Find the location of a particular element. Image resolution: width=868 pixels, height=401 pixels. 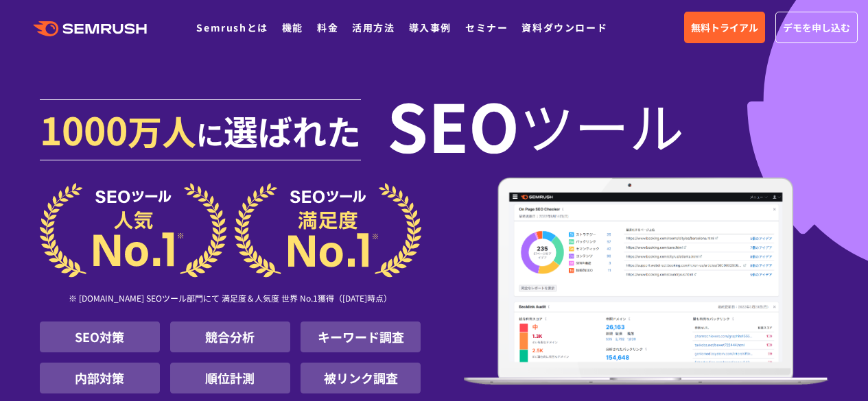

a: 活用方法 is located at coordinates (373, 27).